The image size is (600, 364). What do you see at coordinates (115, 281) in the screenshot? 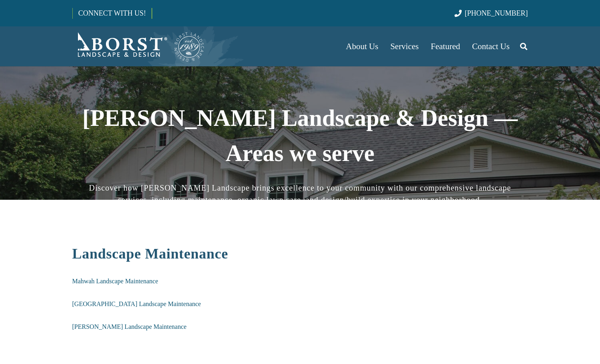
I see `a: Mahwah Landscape Maintenance` at bounding box center [115, 281].